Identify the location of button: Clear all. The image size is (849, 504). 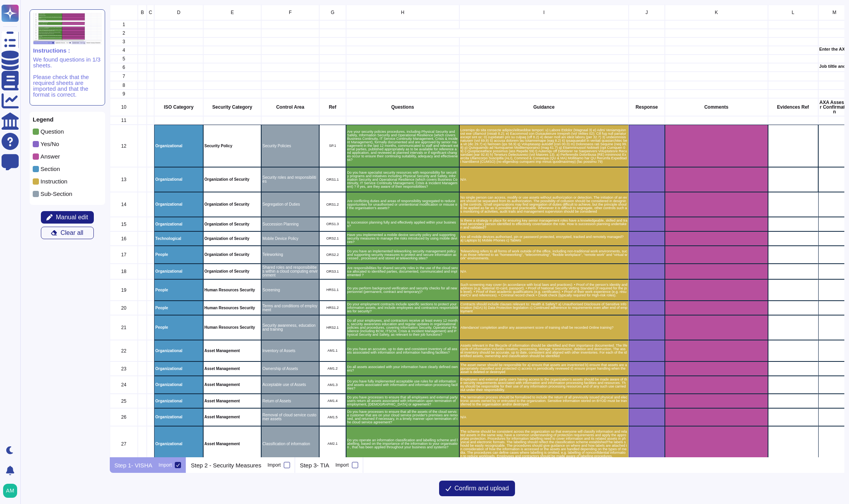
(67, 233).